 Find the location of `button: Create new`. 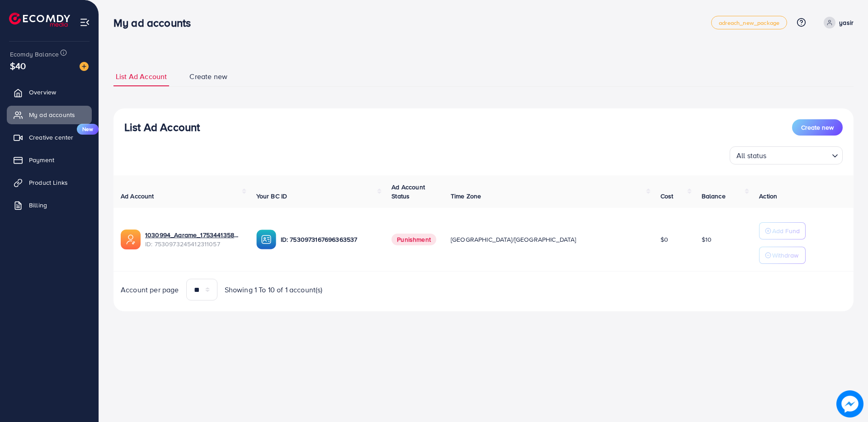

button: Create new is located at coordinates (817, 127).